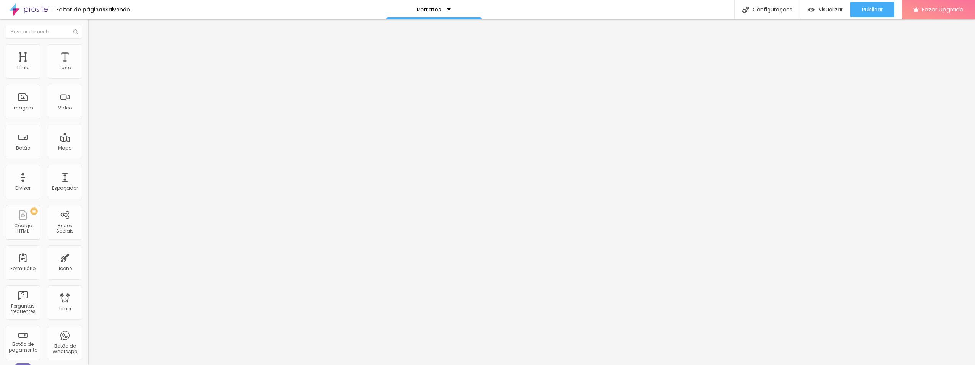 The width and height of the screenshot is (975, 365). I want to click on button: Visualizar, so click(825, 10).